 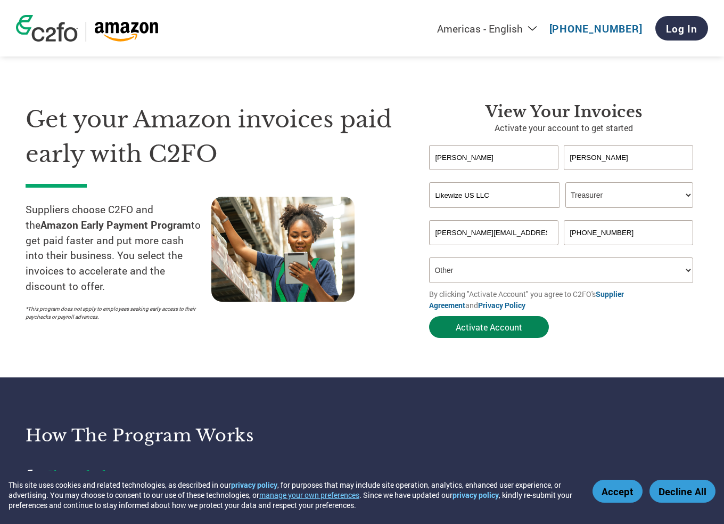 I want to click on div: Invalid first name or first name is too long, so click(x=494, y=174).